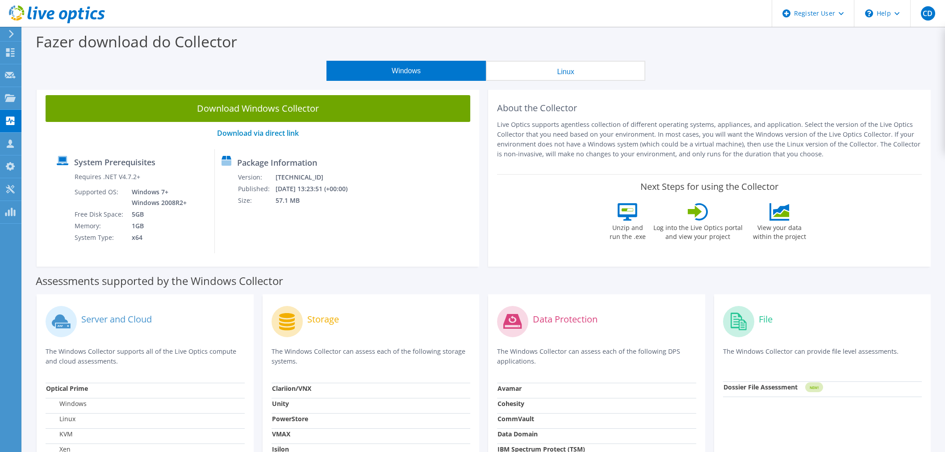 Image resolution: width=945 pixels, height=452 pixels. I want to click on strong: CommVault, so click(516, 418).